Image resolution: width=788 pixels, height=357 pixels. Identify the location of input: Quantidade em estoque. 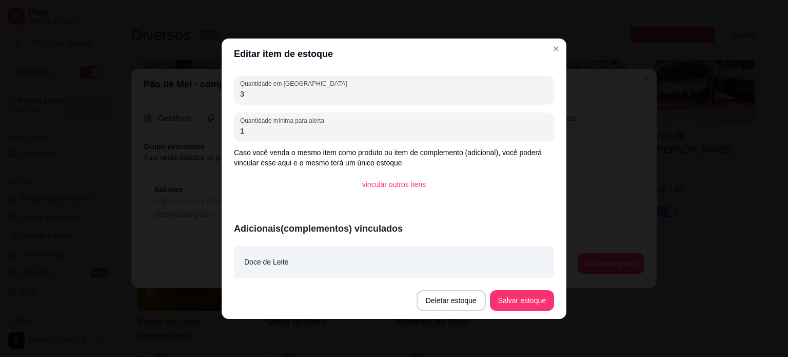
(394, 94).